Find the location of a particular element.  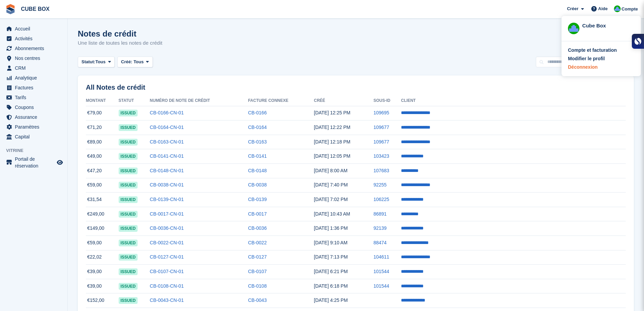

td: €59,00 is located at coordinates (102, 185).